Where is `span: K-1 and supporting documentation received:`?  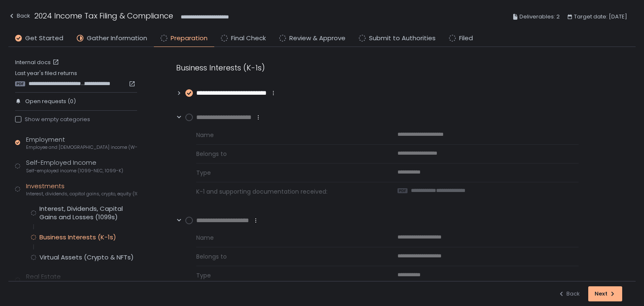 span: K-1 and supporting documentation received: is located at coordinates (287, 192).